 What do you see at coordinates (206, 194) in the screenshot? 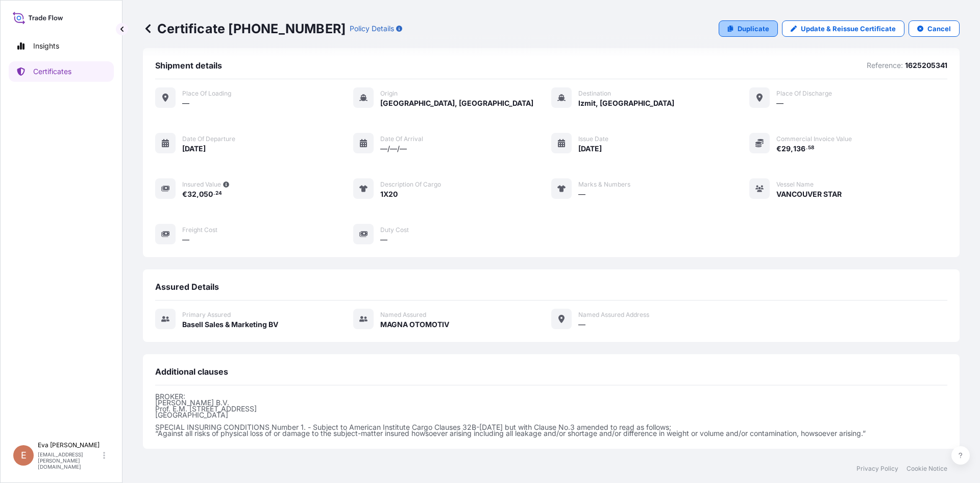
I see `span: 050` at bounding box center [206, 194].